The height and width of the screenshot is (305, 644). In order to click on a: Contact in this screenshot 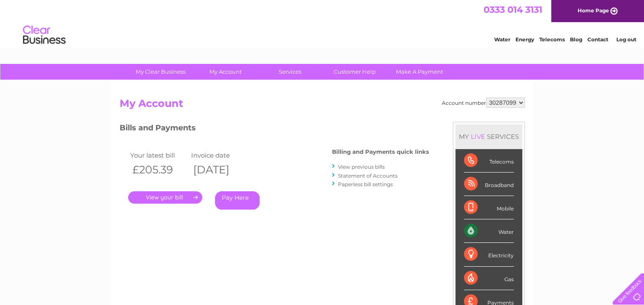, I will do `click(597, 39)`.